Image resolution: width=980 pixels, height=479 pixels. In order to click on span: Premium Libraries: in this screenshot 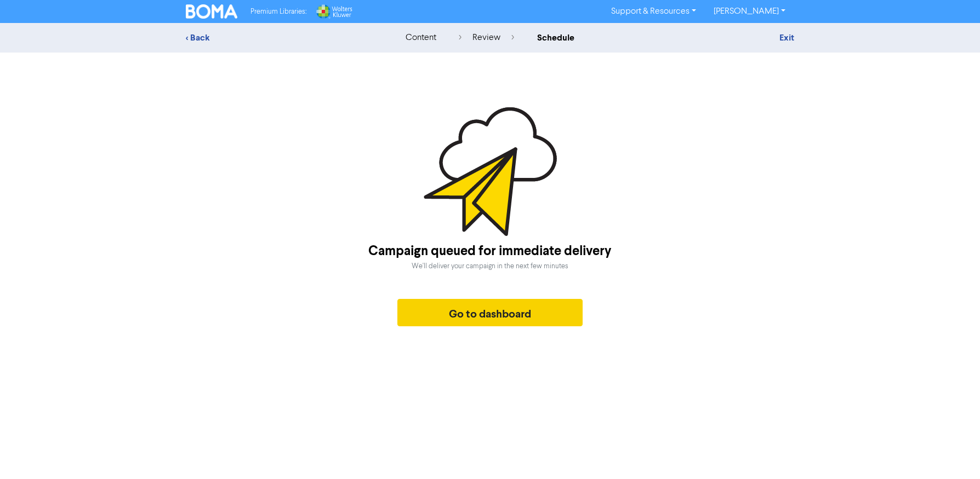, I will do `click(279, 11)`.